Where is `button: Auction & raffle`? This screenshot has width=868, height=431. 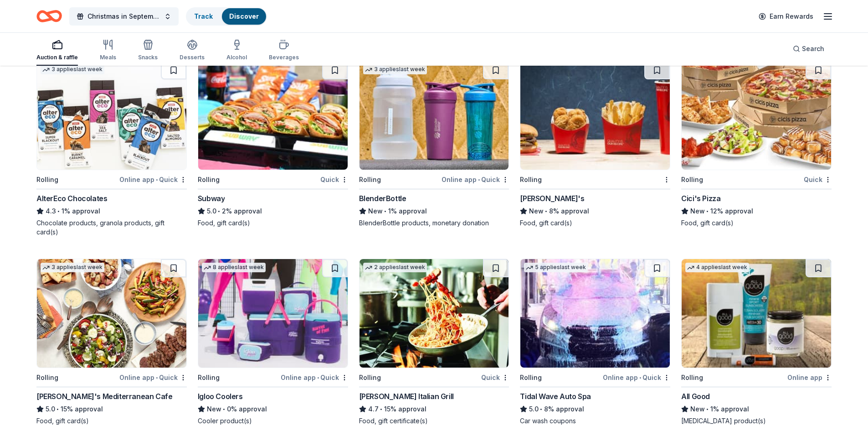 button: Auction & raffle is located at coordinates (57, 51).